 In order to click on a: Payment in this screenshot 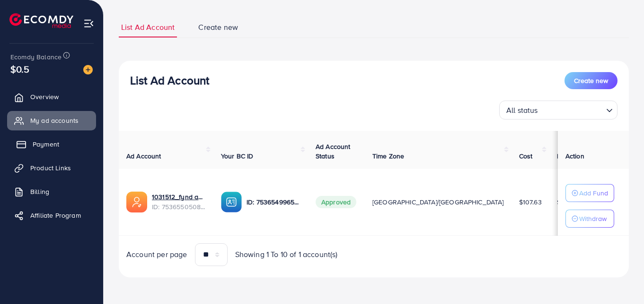, I will do `click(52, 144)`.